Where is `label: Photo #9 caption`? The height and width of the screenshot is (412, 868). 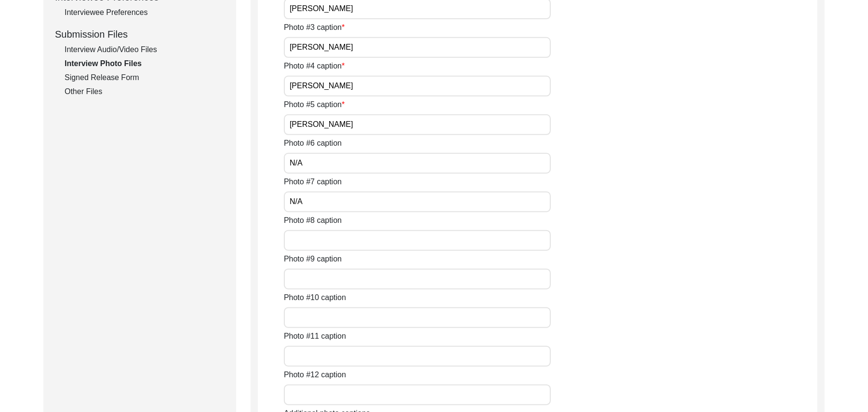 label: Photo #9 caption is located at coordinates (313, 259).